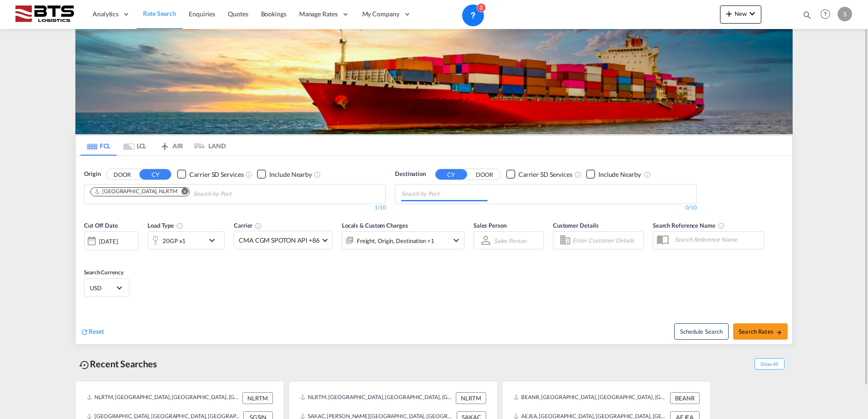 This screenshot has width=868, height=419. I want to click on span: Sales Person, so click(490, 225).